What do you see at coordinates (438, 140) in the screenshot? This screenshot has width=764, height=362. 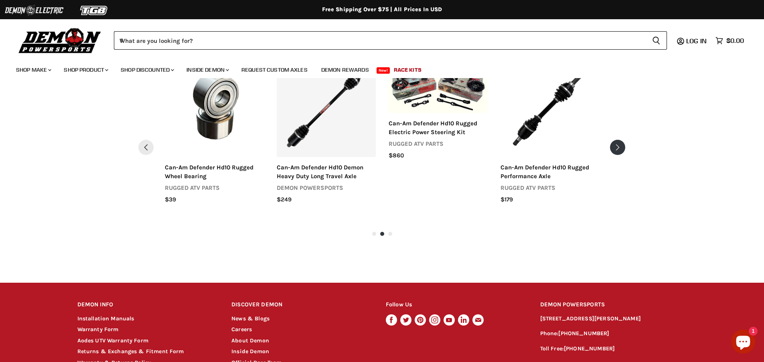 I see `a: can-am defender hd10 rugged electric power steering kitrugged atv parts$860` at bounding box center [438, 140].